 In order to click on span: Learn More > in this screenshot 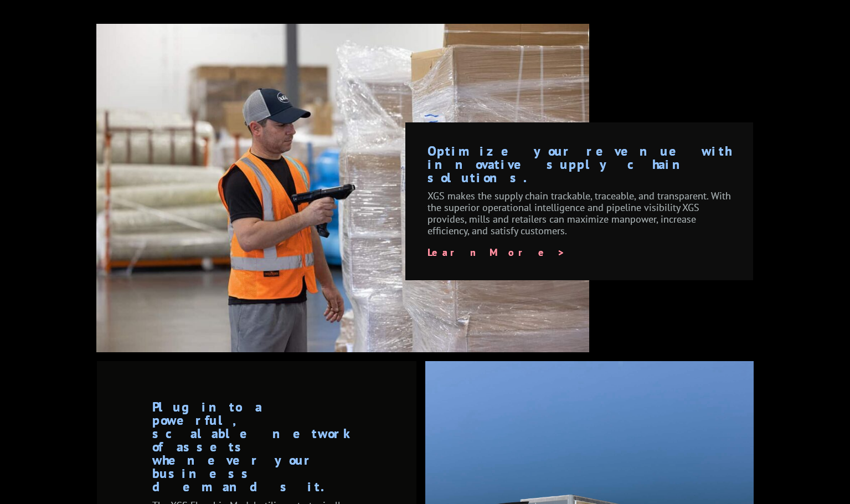, I will do `click(496, 252)`.